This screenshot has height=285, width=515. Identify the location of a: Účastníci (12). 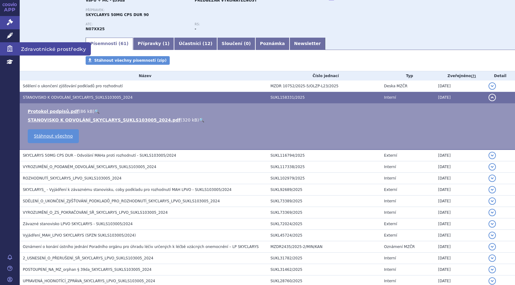
(195, 44).